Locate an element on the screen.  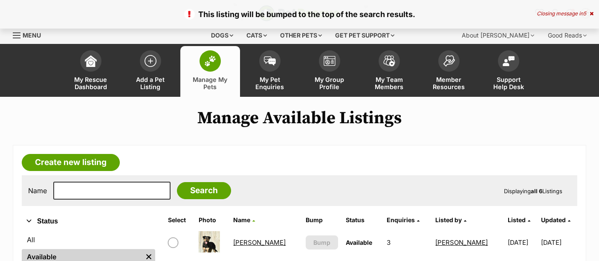
img: manage-my-pets-icon-02211641906a0b7f246fdf0571729dbe1e7629f14944591b6c1af311fb30b64b.svg is located at coordinates (210, 61).